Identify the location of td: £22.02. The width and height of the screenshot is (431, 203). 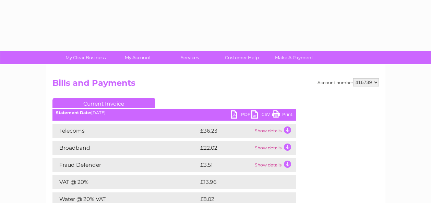
(225, 148).